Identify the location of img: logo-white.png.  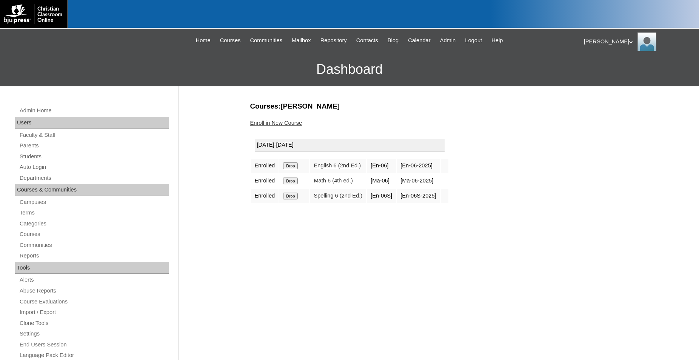
(34, 14).